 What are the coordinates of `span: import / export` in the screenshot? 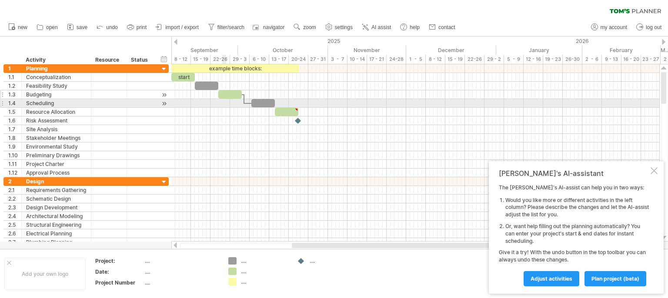 It's located at (182, 27).